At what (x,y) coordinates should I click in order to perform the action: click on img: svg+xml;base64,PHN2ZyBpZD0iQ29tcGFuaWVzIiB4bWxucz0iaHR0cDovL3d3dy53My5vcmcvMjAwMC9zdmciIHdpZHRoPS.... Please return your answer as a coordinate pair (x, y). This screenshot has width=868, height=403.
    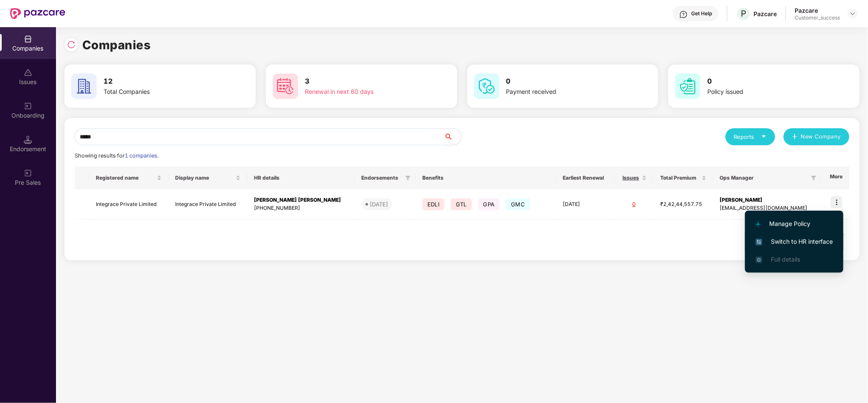
    Looking at the image, I should click on (28, 39).